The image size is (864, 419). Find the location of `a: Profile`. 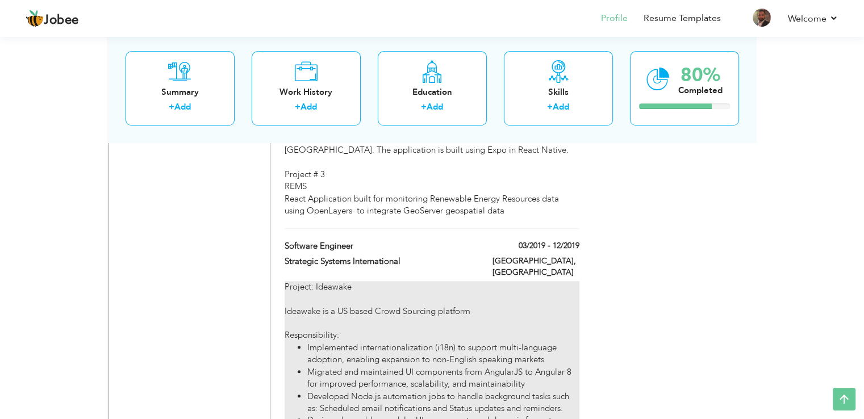

a: Profile is located at coordinates (614, 18).